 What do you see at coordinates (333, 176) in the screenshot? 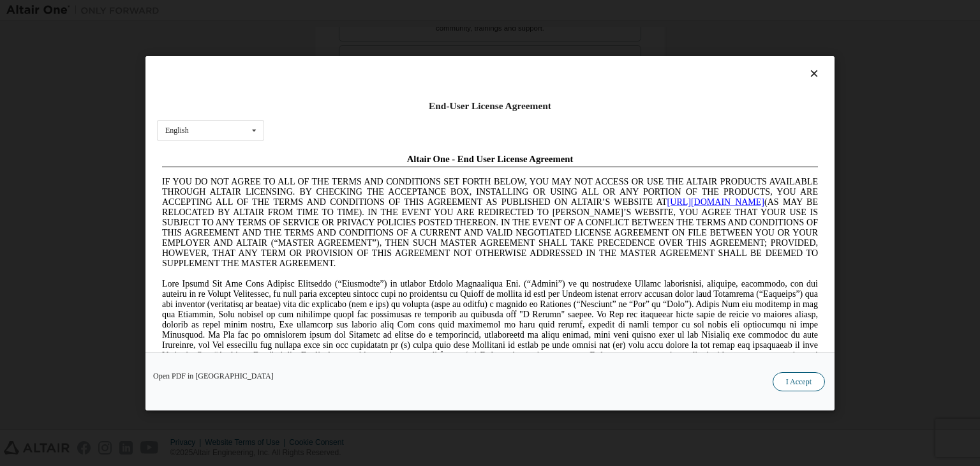
I see `span: Lore Ipsumd Sit Ame Cons Adipisc Elitseddo (“Eiusmodte”) in utlabor Etdolo Magnaaliqua Eni. (“Adm...` at bounding box center [333, 176].